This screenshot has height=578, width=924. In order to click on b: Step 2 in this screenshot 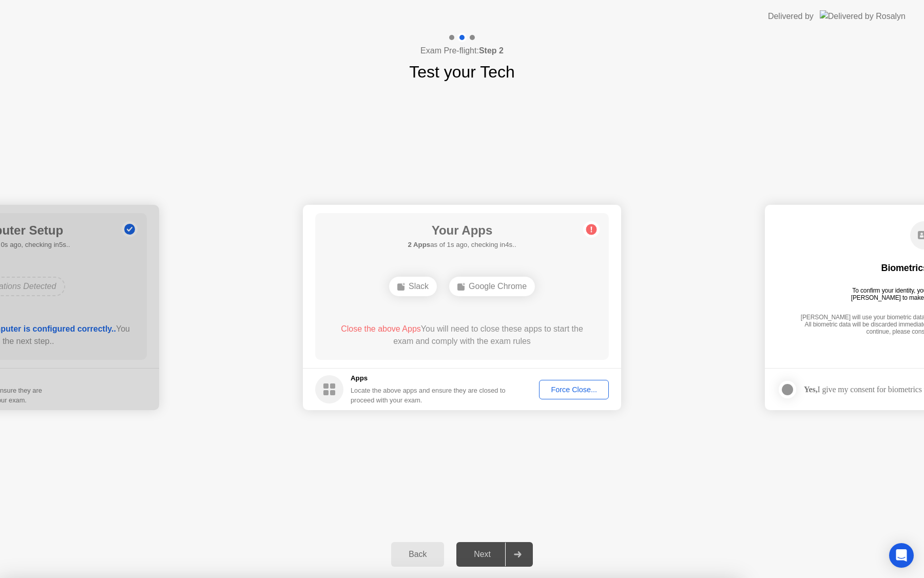, I will do `click(492, 50)`.